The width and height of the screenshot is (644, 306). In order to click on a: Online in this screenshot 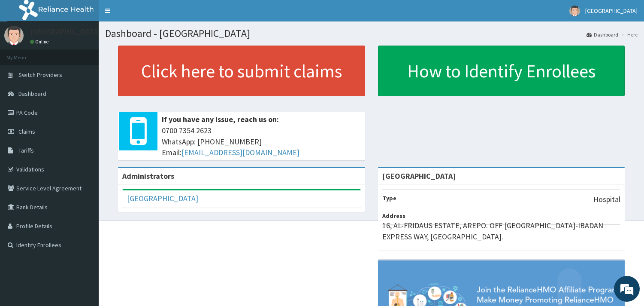, I will do `click(40, 42)`.